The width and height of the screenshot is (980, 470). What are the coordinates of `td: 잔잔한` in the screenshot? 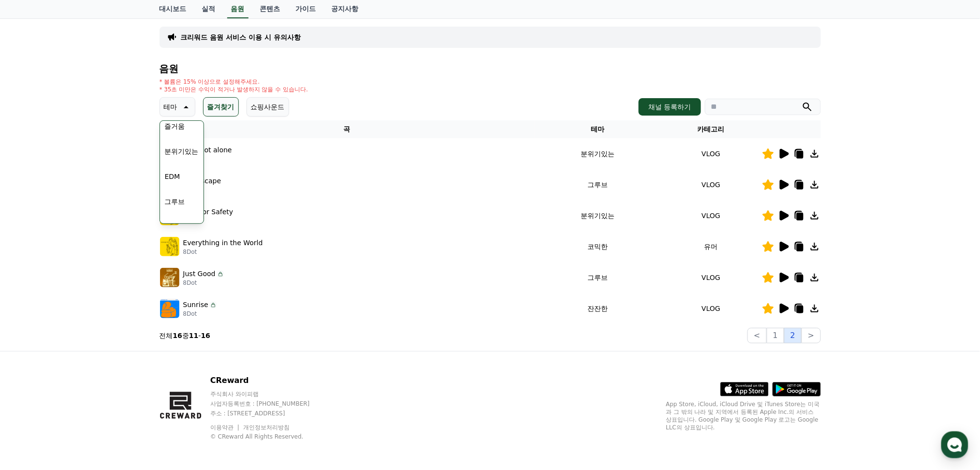 It's located at (598, 308).